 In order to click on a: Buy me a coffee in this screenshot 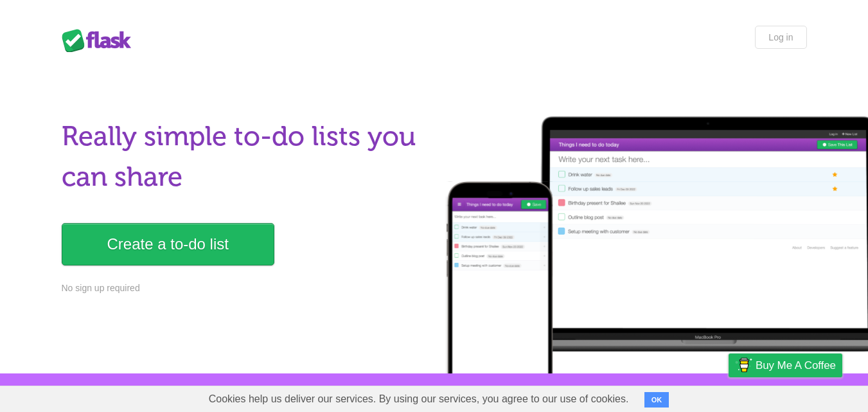, I will do `click(785, 365)`.